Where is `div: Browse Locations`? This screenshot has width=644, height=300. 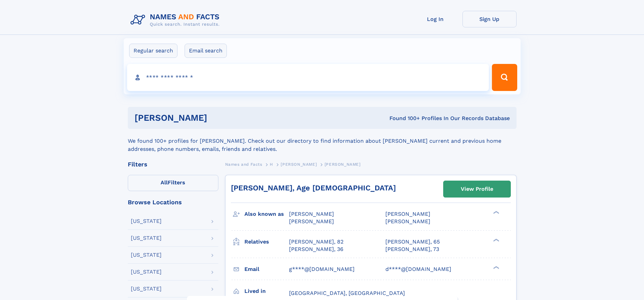
div: Browse Locations is located at coordinates (173, 202).